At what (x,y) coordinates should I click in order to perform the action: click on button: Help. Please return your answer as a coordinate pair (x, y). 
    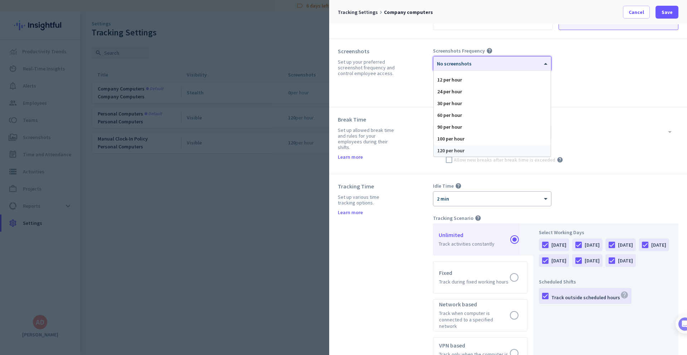
    Looking at the image, I should click on (89, 238).